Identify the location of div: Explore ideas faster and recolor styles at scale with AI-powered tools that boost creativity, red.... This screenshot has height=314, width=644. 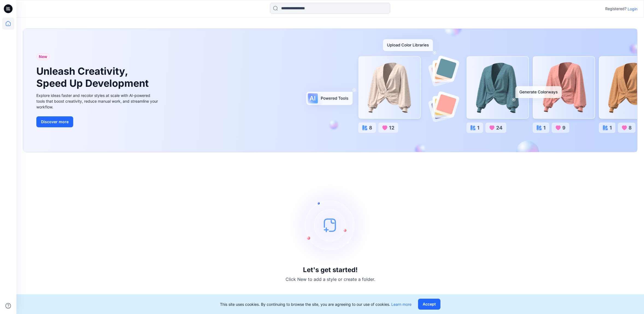
(98, 101).